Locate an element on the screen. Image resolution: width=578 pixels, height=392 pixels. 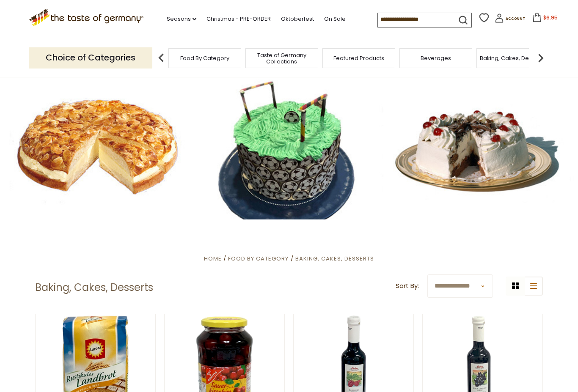
h1: Baking, Cakes, Desserts is located at coordinates (94, 288).